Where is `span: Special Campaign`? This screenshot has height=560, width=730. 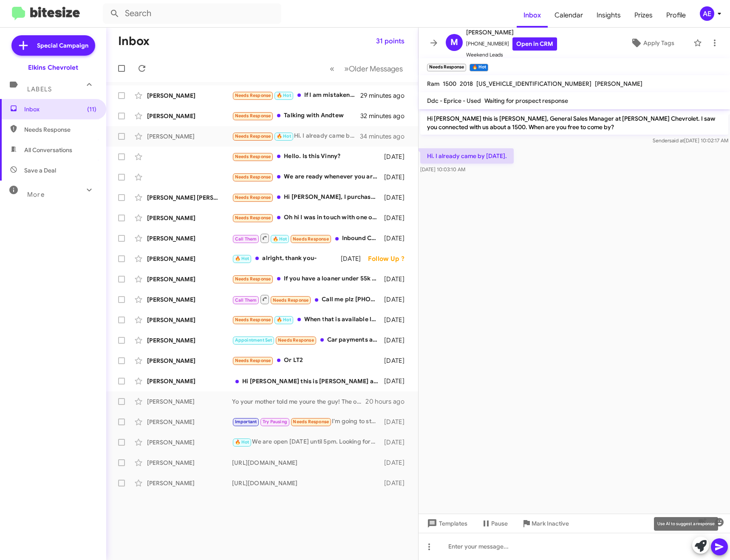
span: Special Campaign is located at coordinates (62, 45).